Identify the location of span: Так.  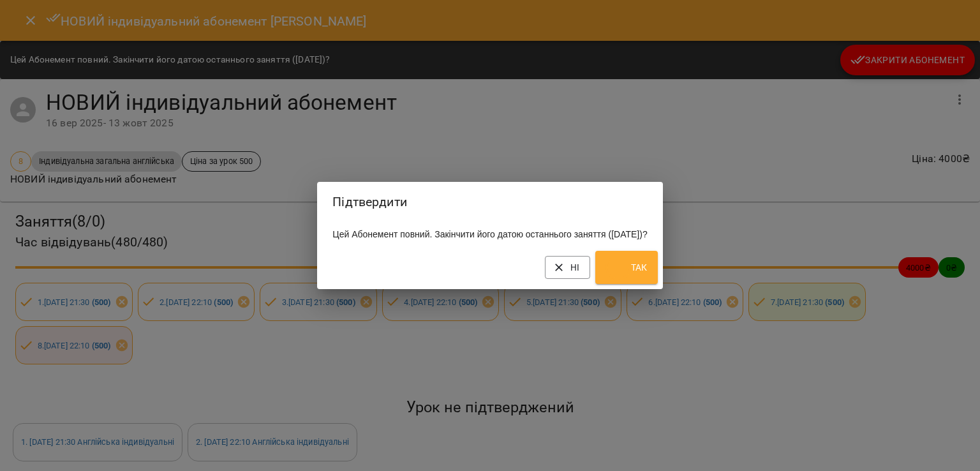
(626, 267).